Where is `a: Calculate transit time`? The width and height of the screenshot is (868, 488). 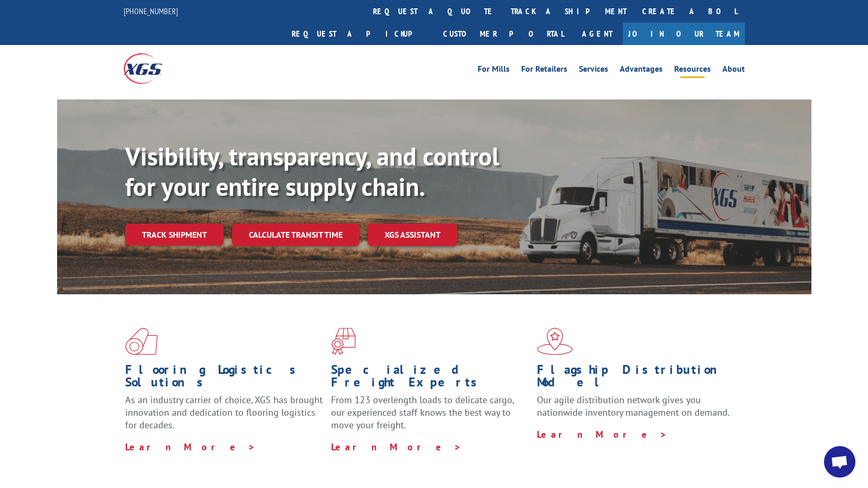
a: Calculate transit time is located at coordinates (296, 234).